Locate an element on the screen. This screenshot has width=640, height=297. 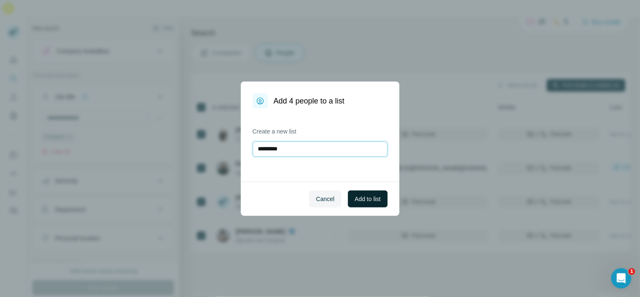
button: Cancel is located at coordinates (325, 199).